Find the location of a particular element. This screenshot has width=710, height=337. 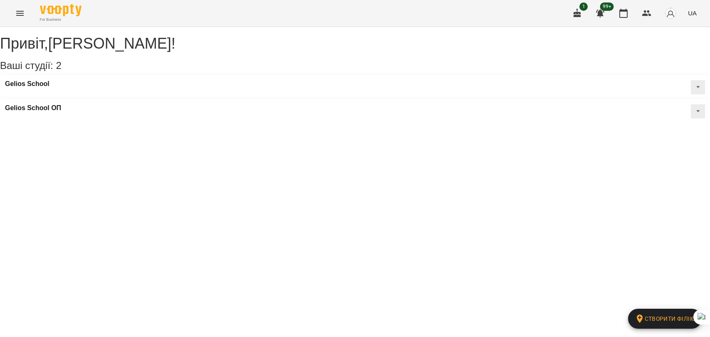

span: UA is located at coordinates (692, 13).